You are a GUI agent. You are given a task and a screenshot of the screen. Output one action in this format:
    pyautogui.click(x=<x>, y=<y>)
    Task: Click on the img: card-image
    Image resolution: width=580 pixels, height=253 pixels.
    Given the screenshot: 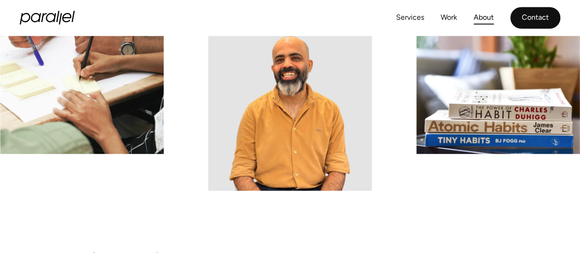 What is the action you would take?
    pyautogui.click(x=498, y=80)
    